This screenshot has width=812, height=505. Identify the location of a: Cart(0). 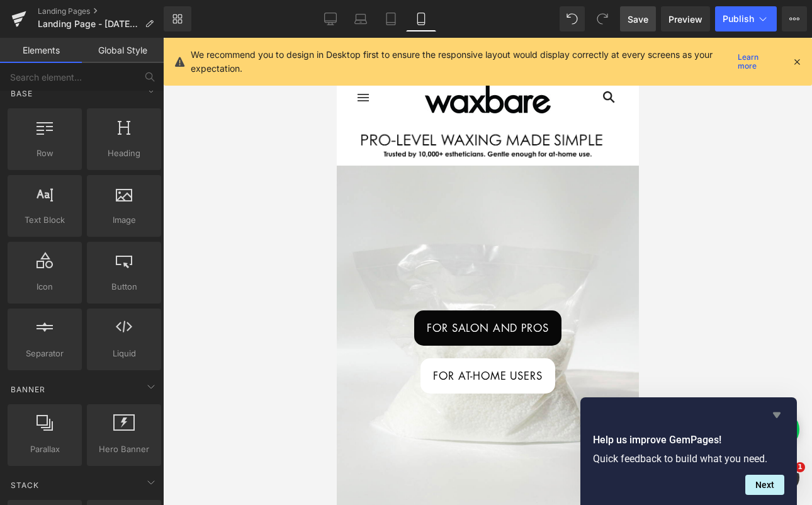
(249, 15).